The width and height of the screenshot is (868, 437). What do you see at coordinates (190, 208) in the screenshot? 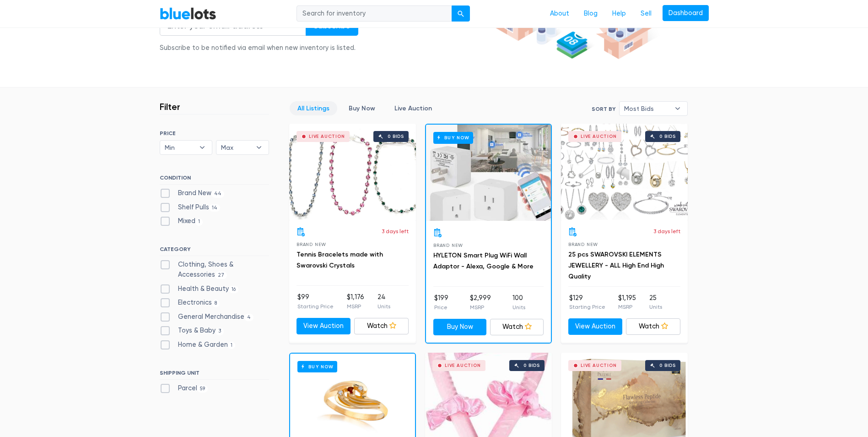
I see `label: Shelf Pulls` at bounding box center [190, 208].